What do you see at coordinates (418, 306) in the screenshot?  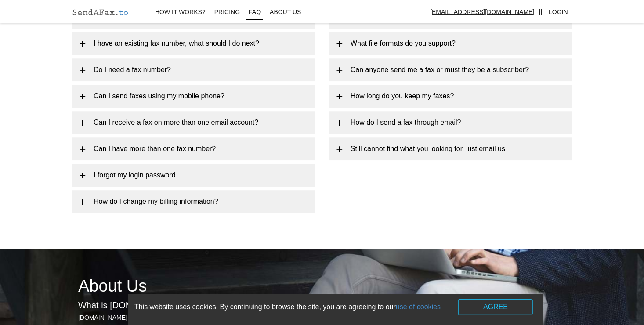 I see `a: use of cookies` at bounding box center [418, 306].